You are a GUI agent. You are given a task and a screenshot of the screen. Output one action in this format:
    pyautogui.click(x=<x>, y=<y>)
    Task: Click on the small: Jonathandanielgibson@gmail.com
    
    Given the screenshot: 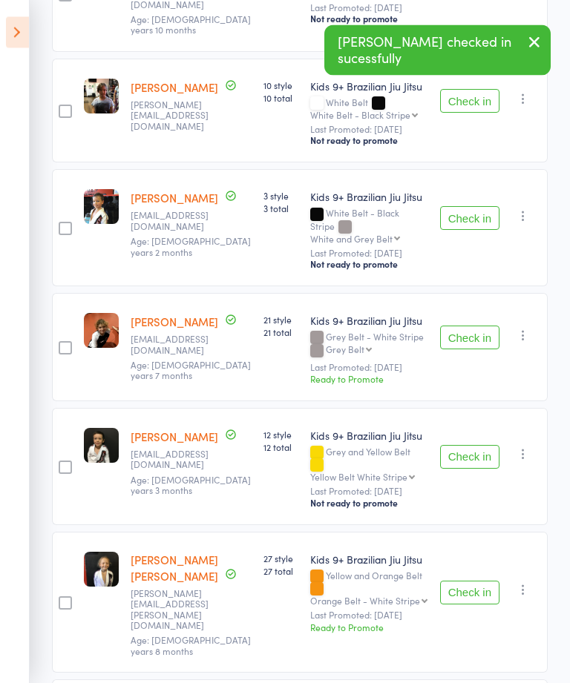 What is the action you would take?
    pyautogui.click(x=179, y=345)
    